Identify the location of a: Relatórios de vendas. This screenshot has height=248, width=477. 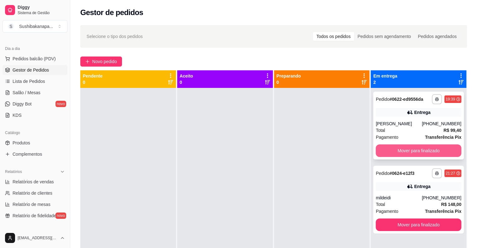
(35, 182).